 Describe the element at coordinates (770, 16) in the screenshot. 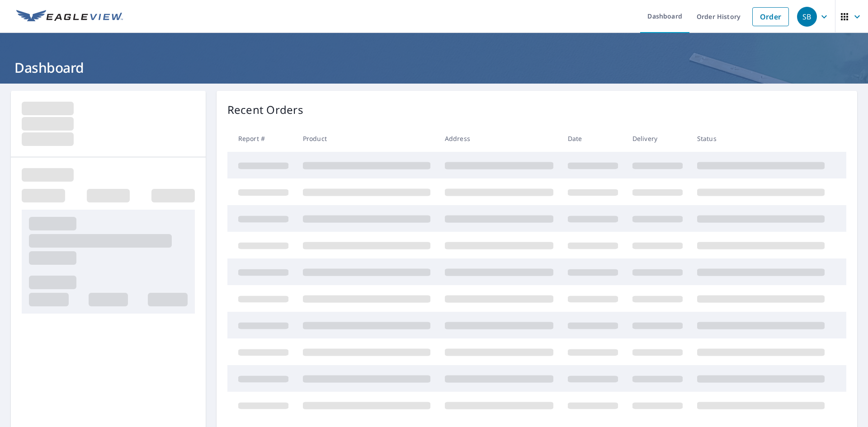

I see `a: Order` at that location.